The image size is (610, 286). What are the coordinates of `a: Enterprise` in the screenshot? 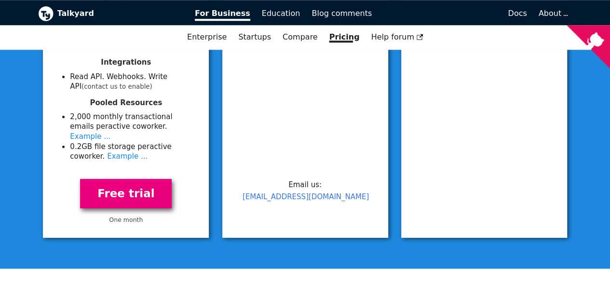 It's located at (207, 37).